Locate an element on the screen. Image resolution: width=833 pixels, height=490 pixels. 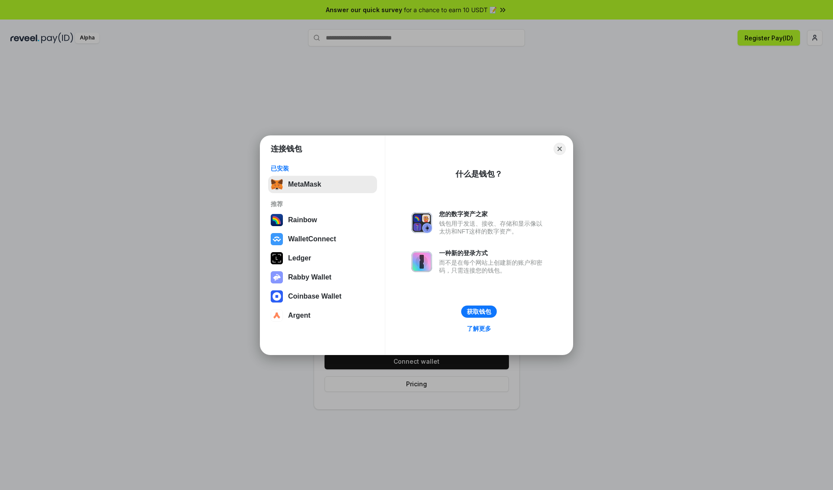
a: 了解更多 is located at coordinates (479, 328).